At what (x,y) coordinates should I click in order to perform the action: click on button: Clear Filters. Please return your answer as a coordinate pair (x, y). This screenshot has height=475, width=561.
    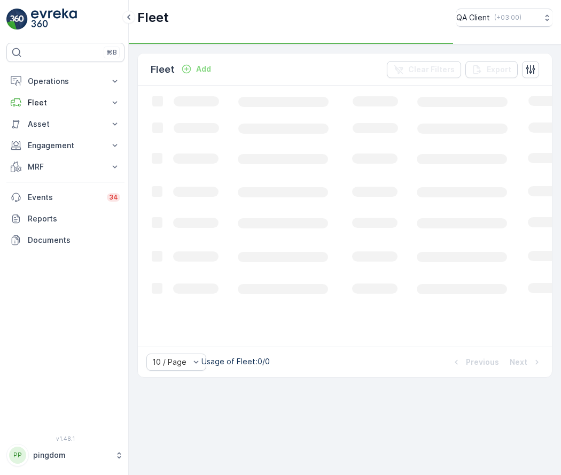
    Looking at the image, I should click on (424, 70).